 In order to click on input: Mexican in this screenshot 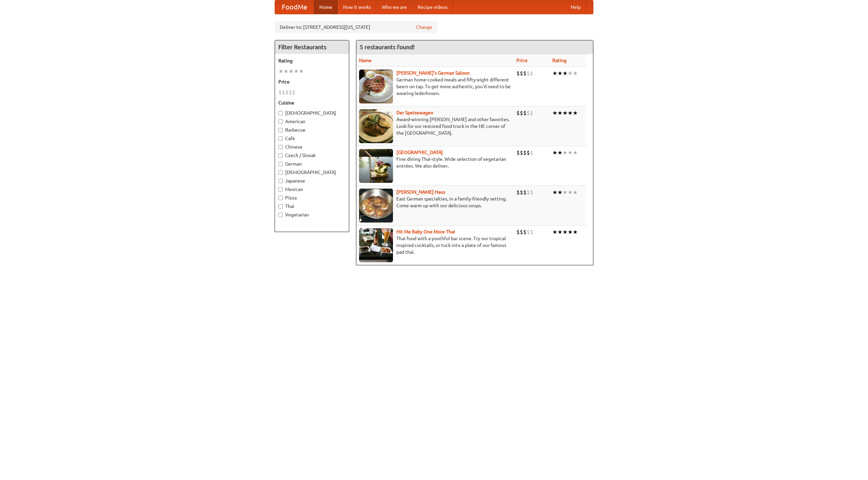, I will do `click(281, 189)`.